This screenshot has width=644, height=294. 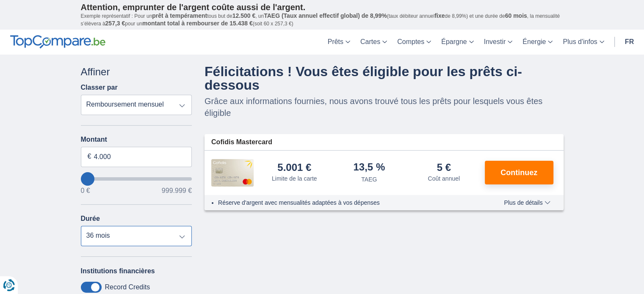 I want to click on p: Grâce aux informations fournies, nous avons trouvé tous les prêts pour lesquels vous êtes éligible, so click(x=384, y=107).